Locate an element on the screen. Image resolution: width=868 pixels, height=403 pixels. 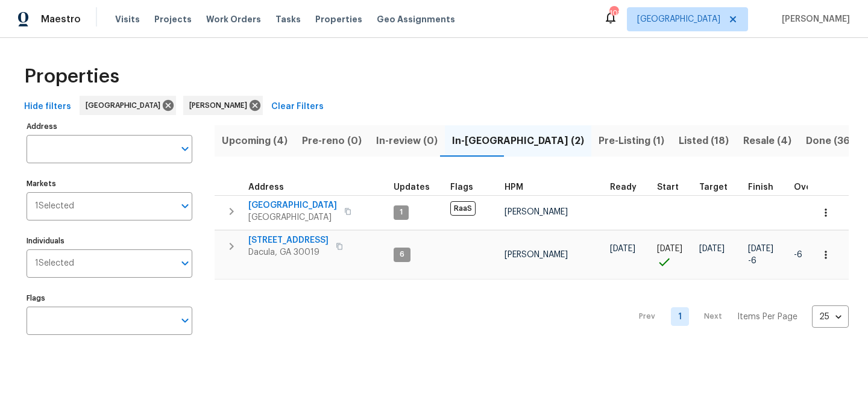
span: RaaS is located at coordinates (463, 208).